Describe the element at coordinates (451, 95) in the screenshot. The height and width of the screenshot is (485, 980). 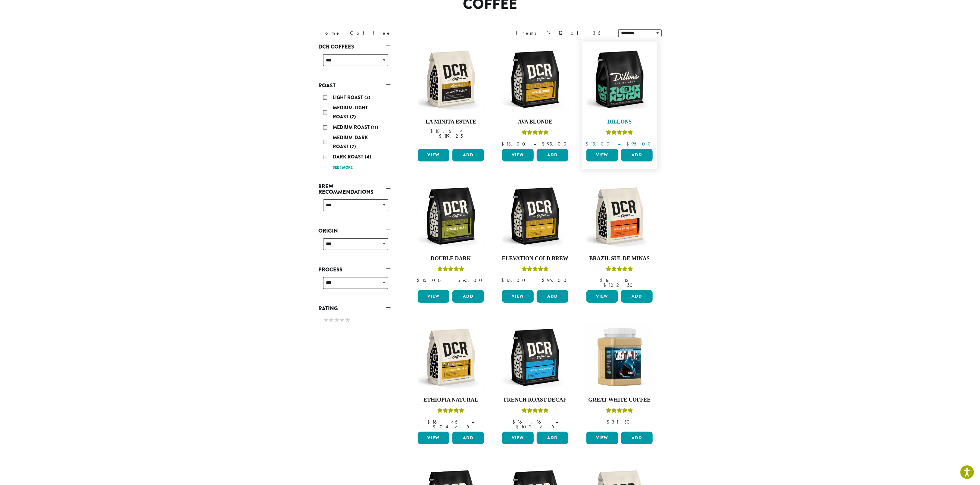
I see `a: La Minita Estate` at that location.